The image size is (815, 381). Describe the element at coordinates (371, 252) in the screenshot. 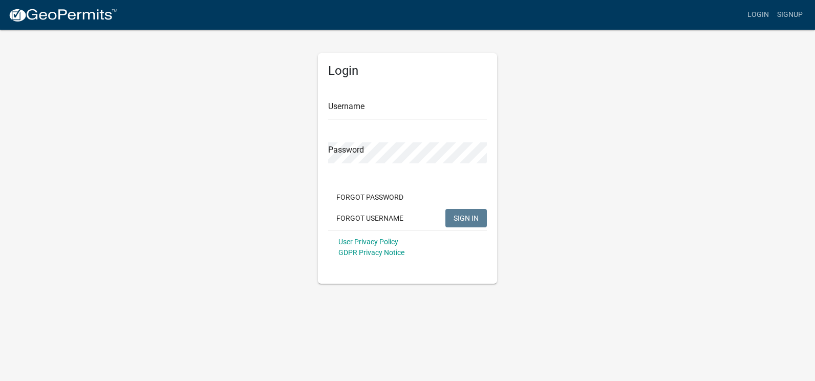

I see `a: GDPR Privacy Notice` at that location.